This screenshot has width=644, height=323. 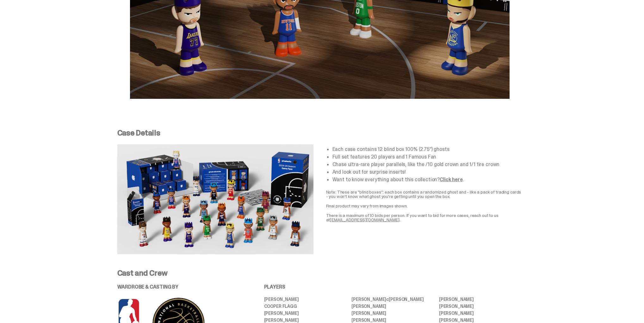 What do you see at coordinates (427, 172) in the screenshot?
I see `li: And look out for surprise inserts!` at bounding box center [427, 172].